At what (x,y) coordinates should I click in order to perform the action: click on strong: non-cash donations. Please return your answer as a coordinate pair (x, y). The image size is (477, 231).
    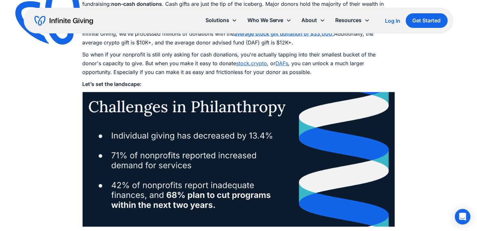
    Looking at the image, I should click on (137, 4).